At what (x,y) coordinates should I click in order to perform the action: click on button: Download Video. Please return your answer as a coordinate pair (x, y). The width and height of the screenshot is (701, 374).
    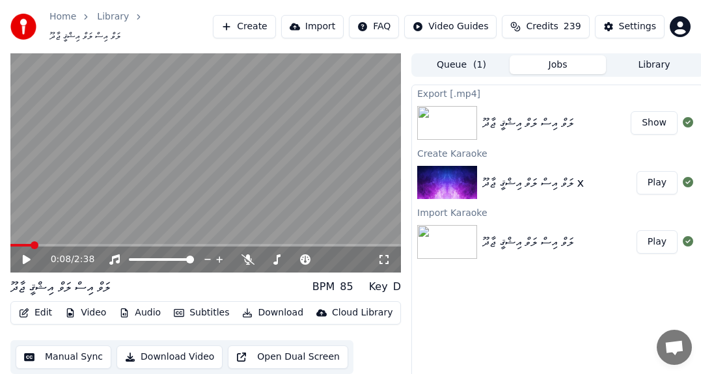
    Looking at the image, I should click on (169, 357).